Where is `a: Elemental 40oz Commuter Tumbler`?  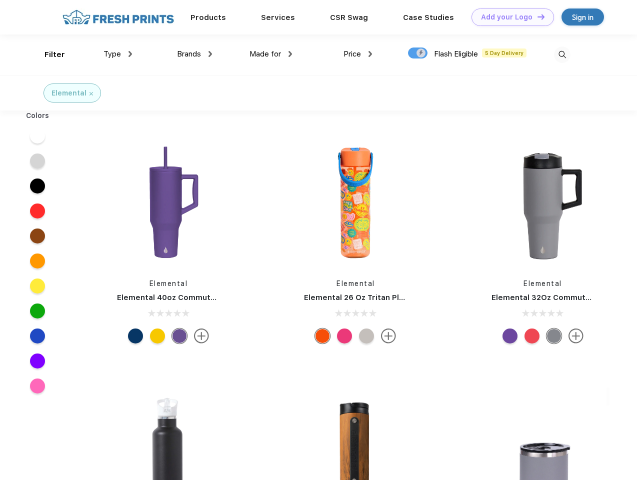
a: Elemental 40oz Commuter Tumbler is located at coordinates (184, 297).